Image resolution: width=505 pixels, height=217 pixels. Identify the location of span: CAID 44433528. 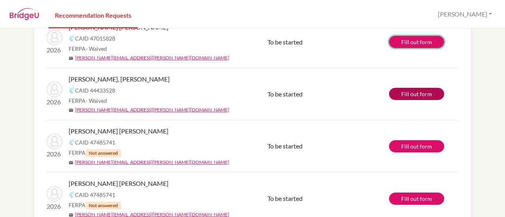
(95, 90).